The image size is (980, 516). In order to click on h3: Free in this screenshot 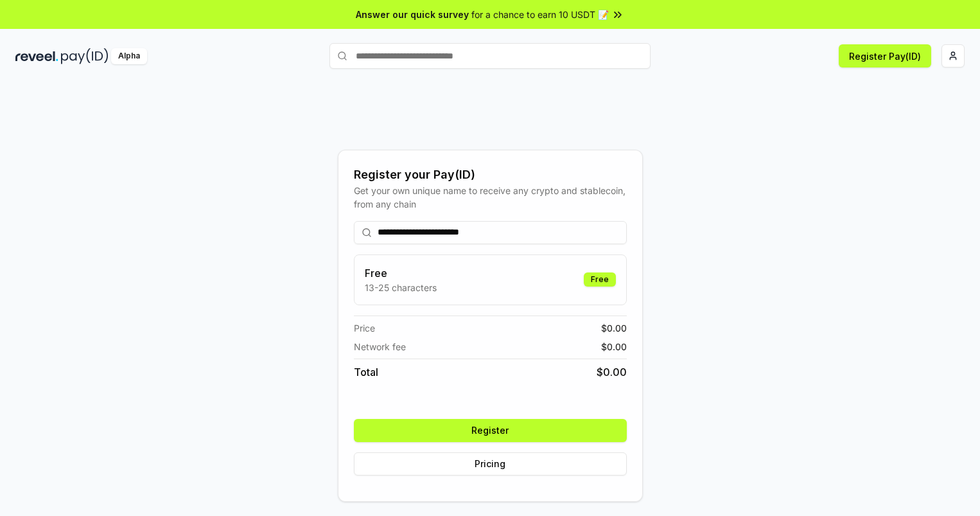, I will do `click(401, 273)`.